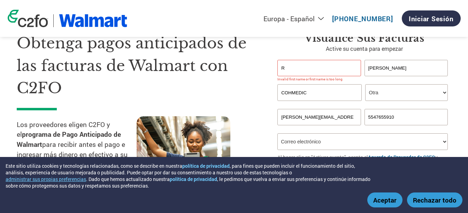  Describe the element at coordinates (183, 151) in the screenshot. I see `img: supply chain worker` at that location.